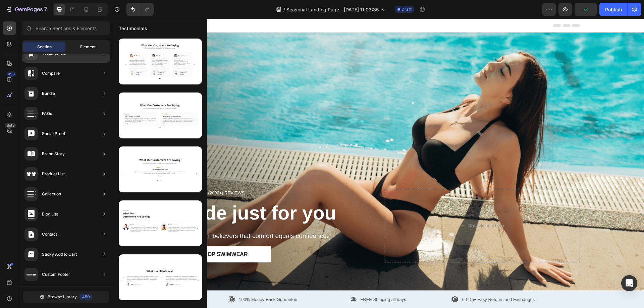  I want to click on strong: Made just for you, so click(144, 194).